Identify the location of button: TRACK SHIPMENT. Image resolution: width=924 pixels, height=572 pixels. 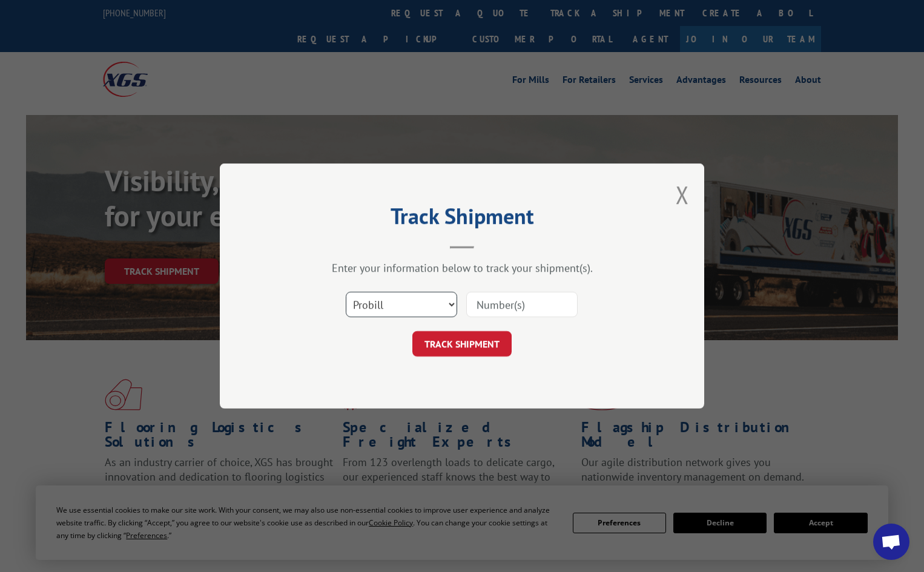
(462, 344).